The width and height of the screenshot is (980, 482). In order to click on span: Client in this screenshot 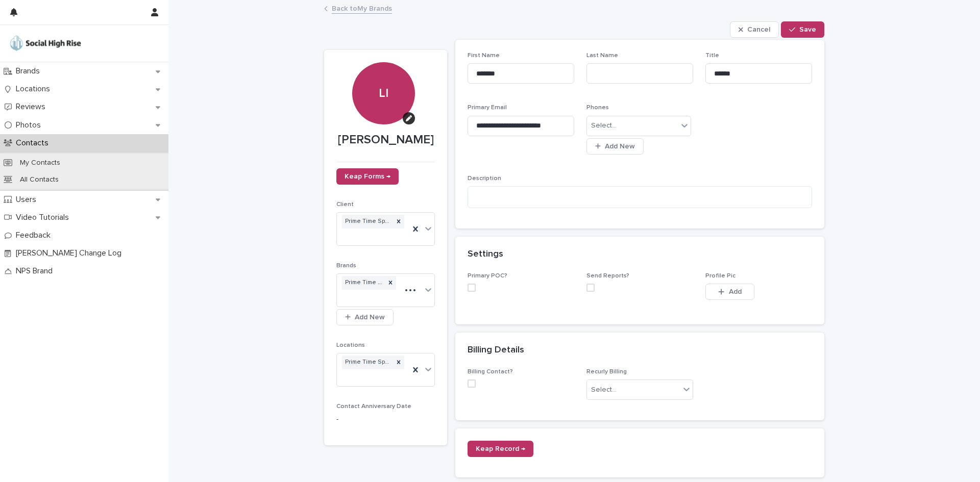, I will do `click(345, 205)`.